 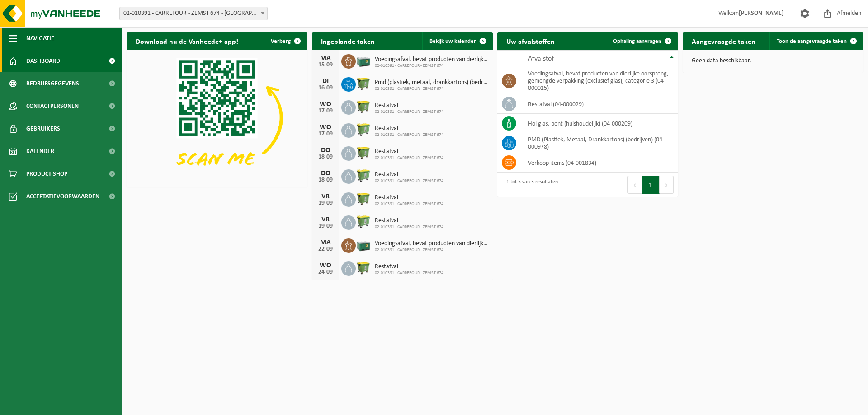 What do you see at coordinates (326, 81) in the screenshot?
I see `div: DI` at bounding box center [326, 81].